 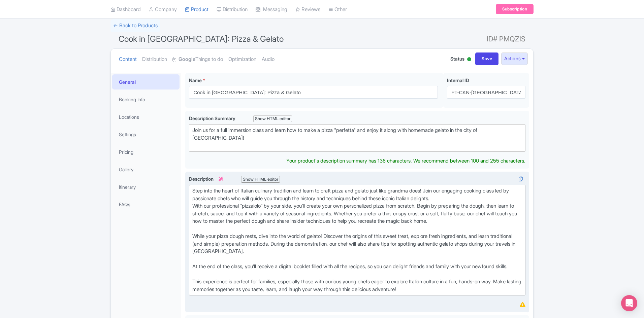 I want to click on a: Optimization, so click(x=242, y=59).